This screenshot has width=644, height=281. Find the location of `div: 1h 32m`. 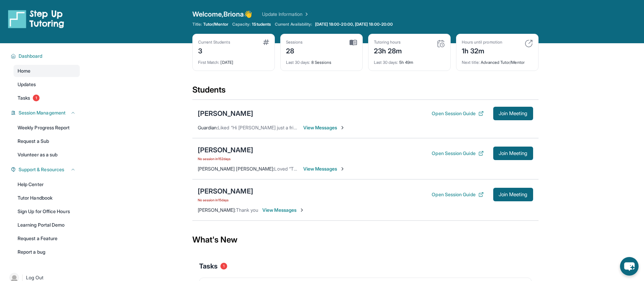

div: 1h 32m is located at coordinates (482, 51).